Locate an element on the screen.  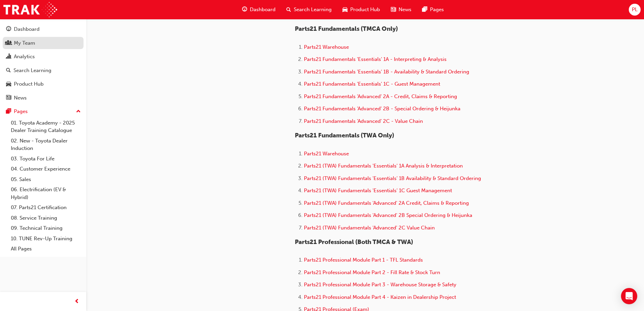
a: 07. Parts21 Certification is located at coordinates (45, 207).